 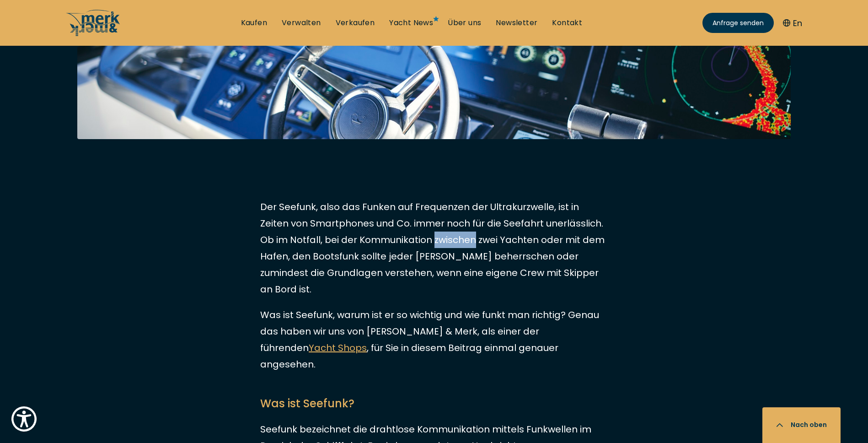 What do you see at coordinates (301, 23) in the screenshot?
I see `a: Verwalten` at bounding box center [301, 23].